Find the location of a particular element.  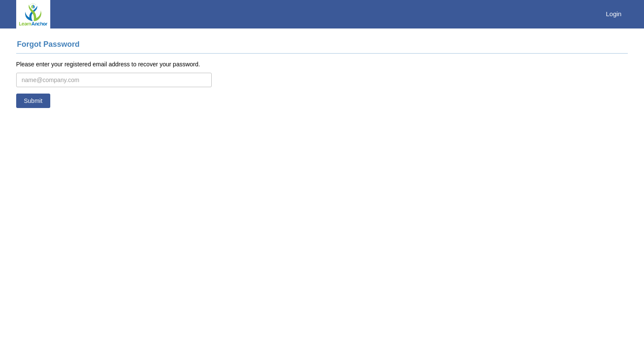

img: logo.PNG is located at coordinates (33, 14).